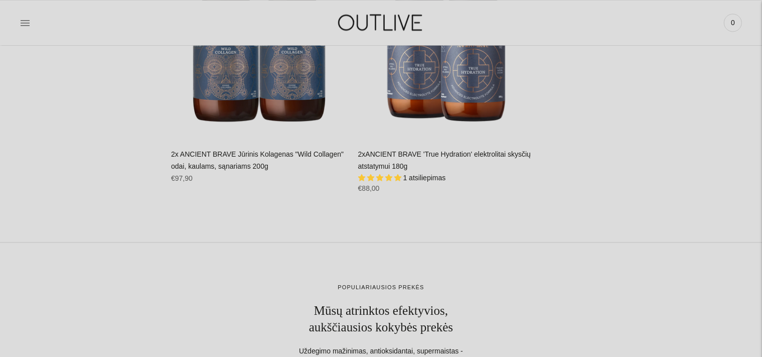  I want to click on a: 0, so click(733, 23).